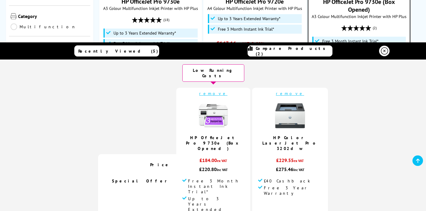 The width and height of the screenshot is (426, 211). I want to click on span: A4 Colour Multifunction Inkjet Printer with HP Plus, so click(254, 8).